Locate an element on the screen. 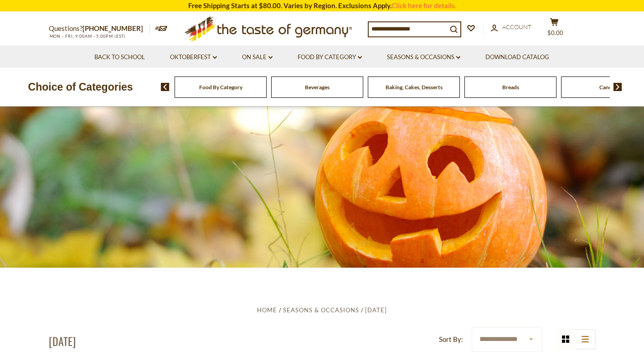 The width and height of the screenshot is (644, 361). span: Candy is located at coordinates (608, 87).